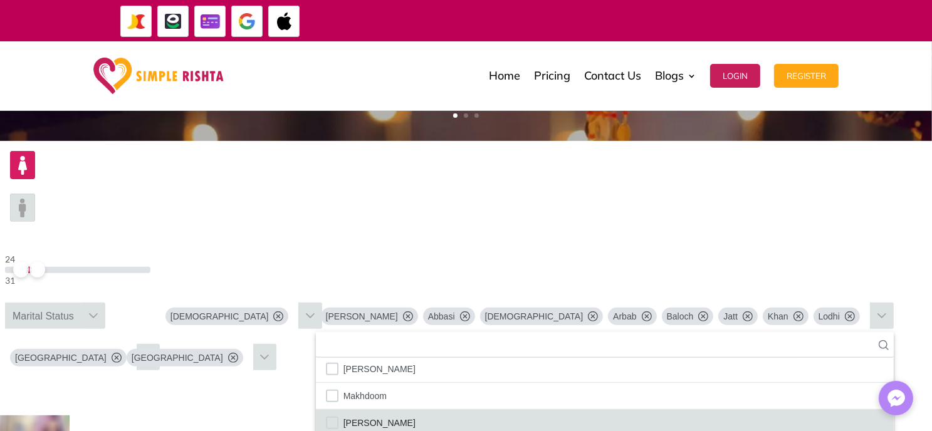  I want to click on a: Blogs, so click(676, 76).